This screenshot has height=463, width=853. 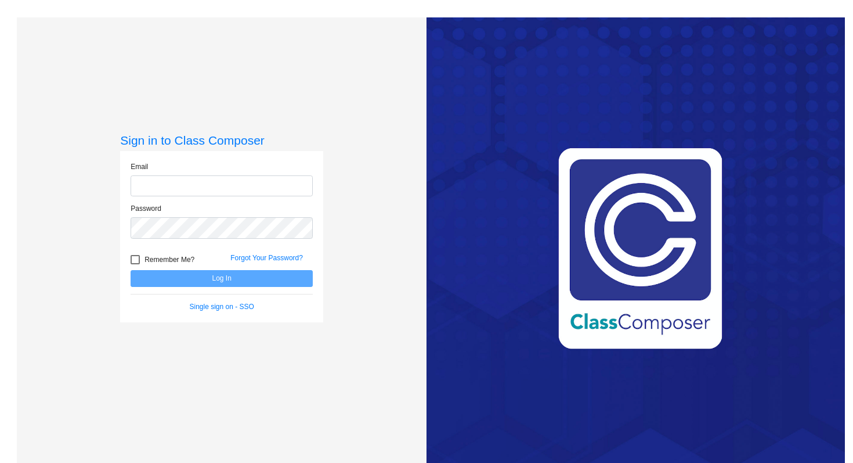 I want to click on label: Password, so click(x=146, y=208).